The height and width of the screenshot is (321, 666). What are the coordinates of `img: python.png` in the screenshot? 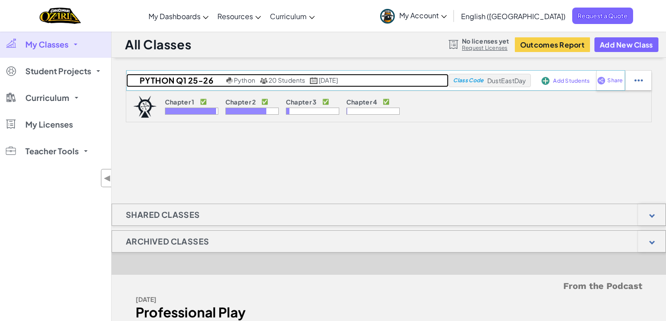 It's located at (229, 80).